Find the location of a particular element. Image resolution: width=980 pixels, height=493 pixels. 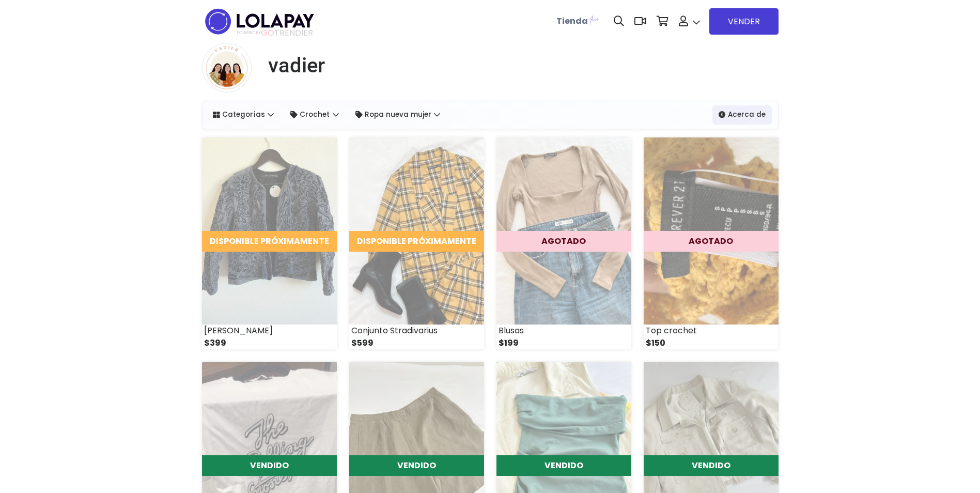

div: $599 is located at coordinates (417, 343).